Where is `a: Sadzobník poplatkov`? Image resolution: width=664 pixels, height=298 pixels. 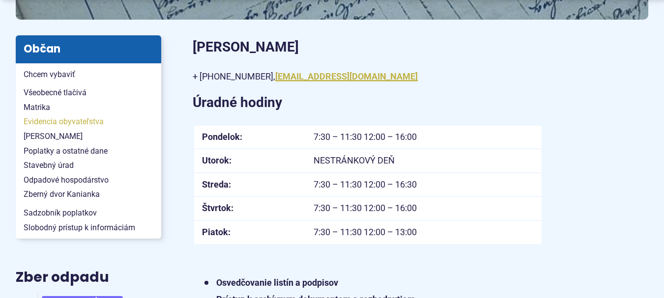 a: Sadzobník poplatkov is located at coordinates (88, 213).